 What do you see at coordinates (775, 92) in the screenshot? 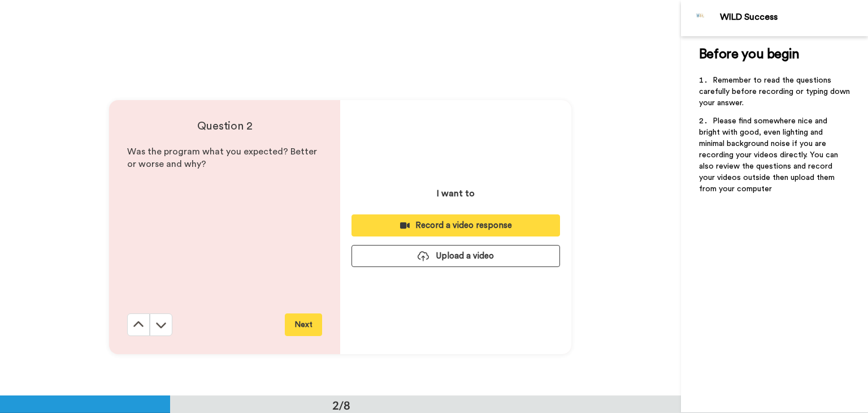
I see `span: Remember to read the questions carefully before recording or typing down your answer.` at bounding box center [775, 92].